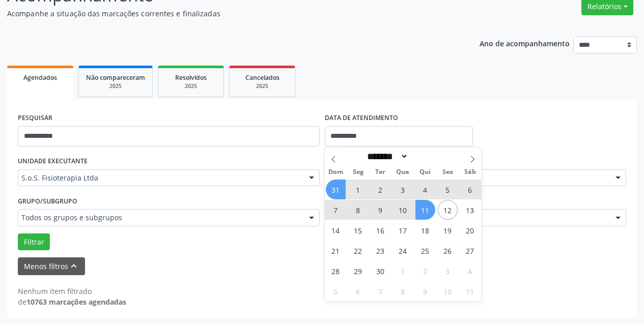  I want to click on span: Outubro 9, 2025, so click(425, 291).